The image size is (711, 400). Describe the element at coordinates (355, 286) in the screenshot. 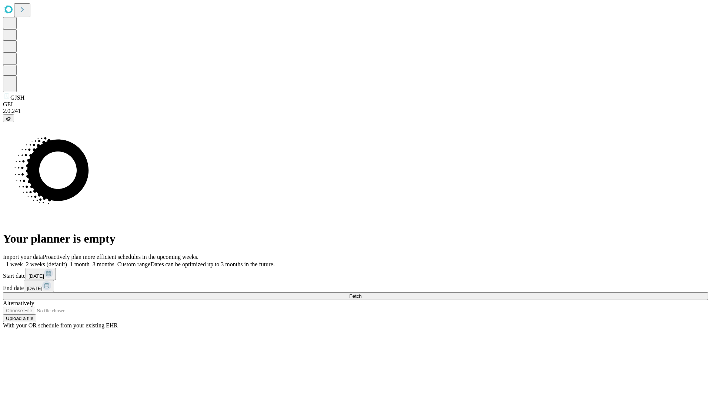

I see `div: End date` at that location.